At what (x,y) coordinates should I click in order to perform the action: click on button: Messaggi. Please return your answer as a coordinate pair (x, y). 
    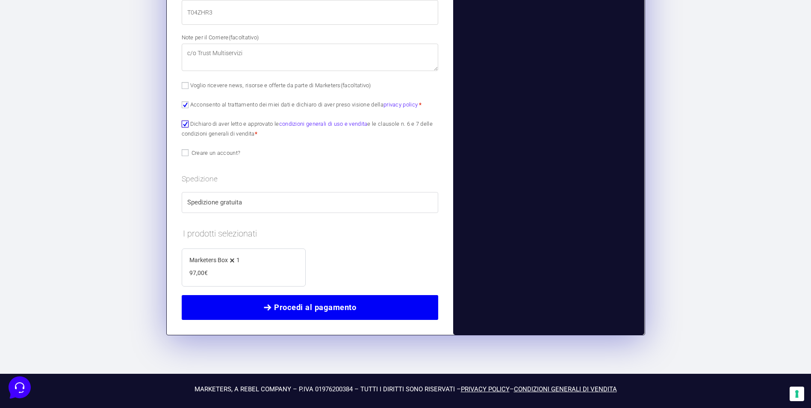
    Looking at the image, I should click on (85, 284).